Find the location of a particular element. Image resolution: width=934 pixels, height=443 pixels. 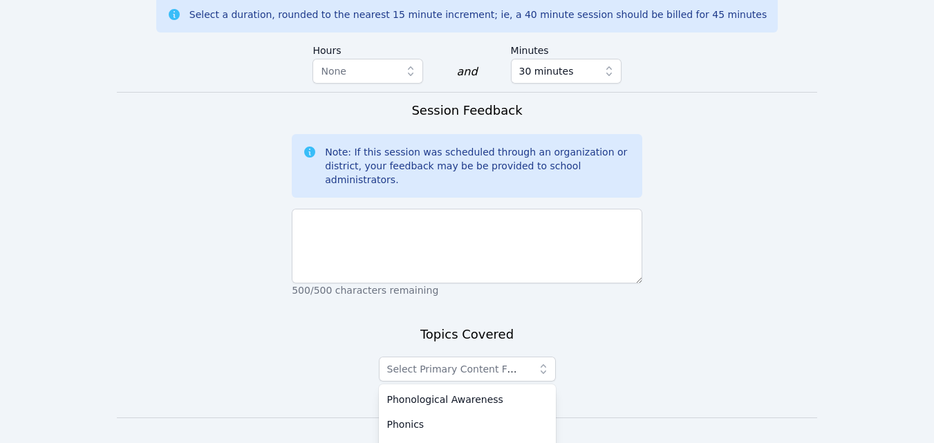

p: 500/500 characters remaining is located at coordinates (467, 290).